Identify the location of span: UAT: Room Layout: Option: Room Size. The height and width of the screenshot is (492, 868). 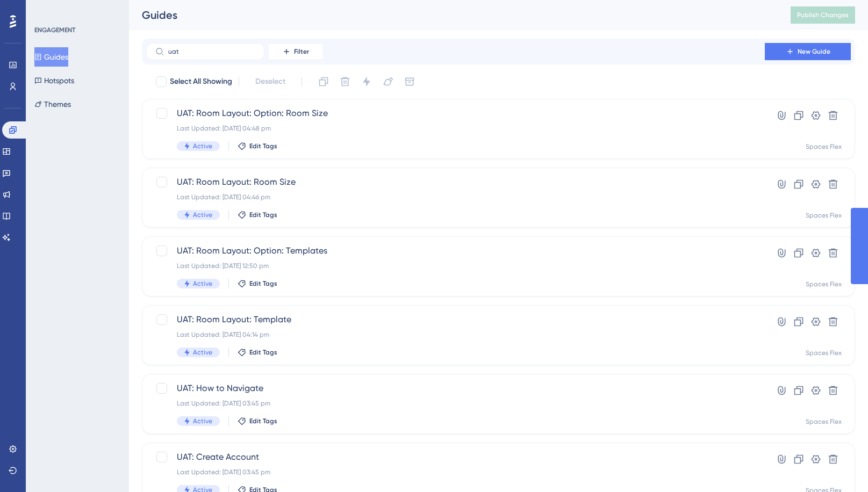
(455, 113).